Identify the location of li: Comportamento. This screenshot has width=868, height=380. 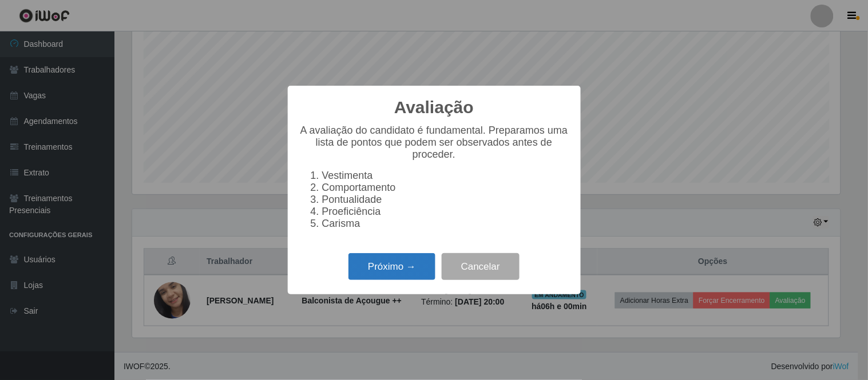
(446, 187).